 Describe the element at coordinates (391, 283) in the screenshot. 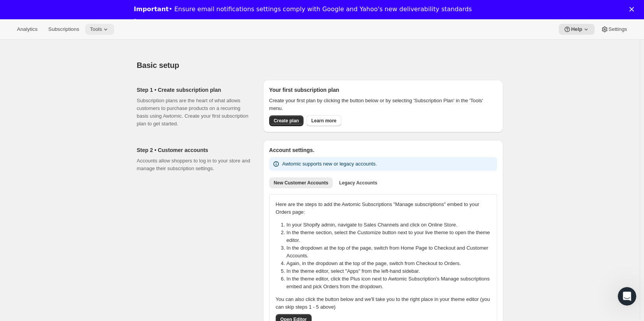

I see `li: In the theme editor, click the Plus icon next to Awtomic Subscription's Manage subscriptions embe...` at that location.